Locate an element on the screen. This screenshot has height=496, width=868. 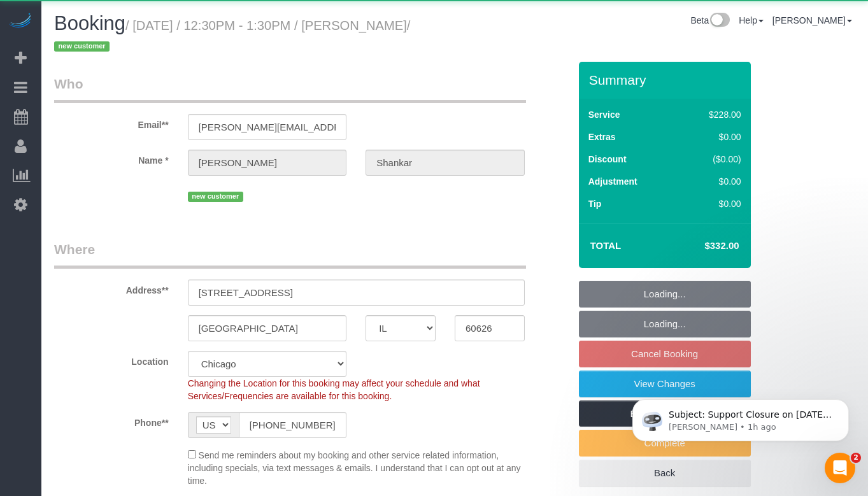
img: Automaid Logo is located at coordinates (21, 21).